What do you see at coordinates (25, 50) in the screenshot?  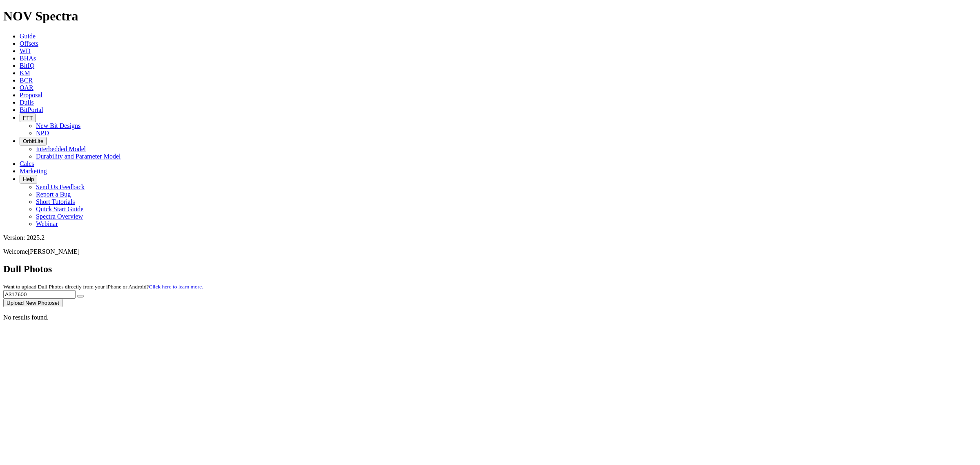 I see `a: WD` at bounding box center [25, 50].